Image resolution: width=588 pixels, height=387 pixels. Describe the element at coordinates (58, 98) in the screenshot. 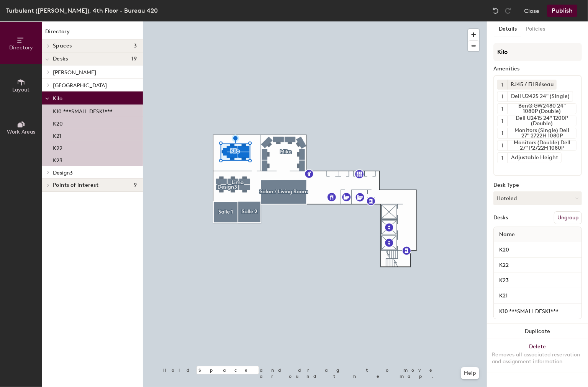

I see `span: Kilo` at that location.